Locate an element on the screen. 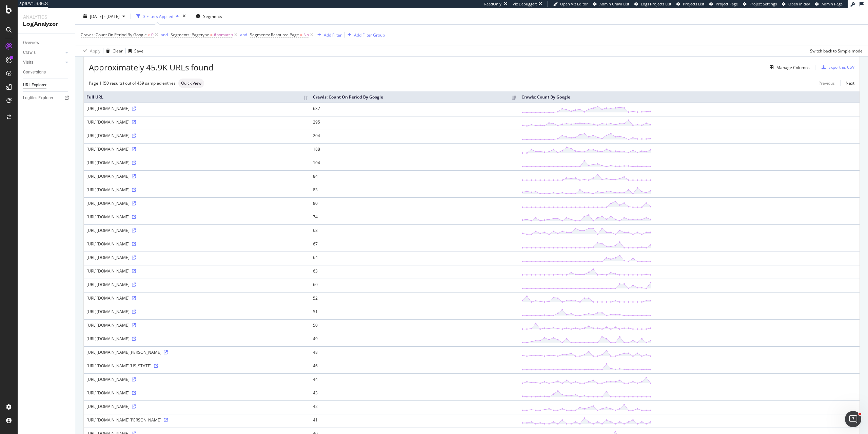 The height and width of the screenshot is (434, 868). td: 83 is located at coordinates (415, 190).